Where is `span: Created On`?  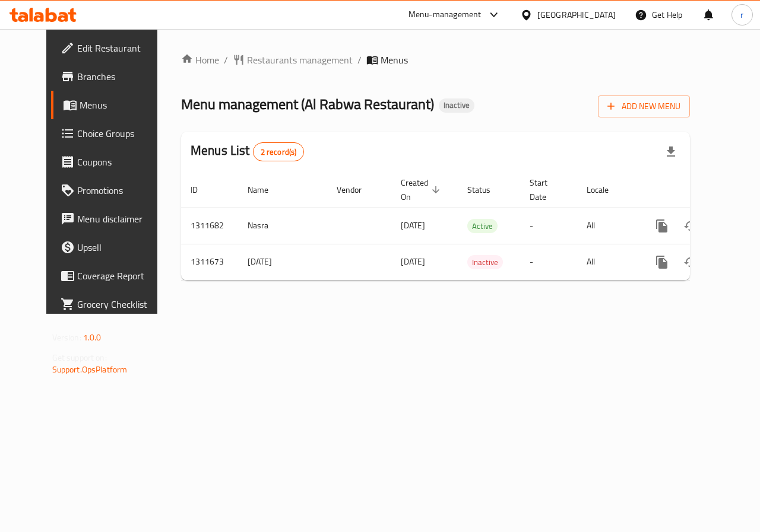 span: Created On is located at coordinates (422, 189).